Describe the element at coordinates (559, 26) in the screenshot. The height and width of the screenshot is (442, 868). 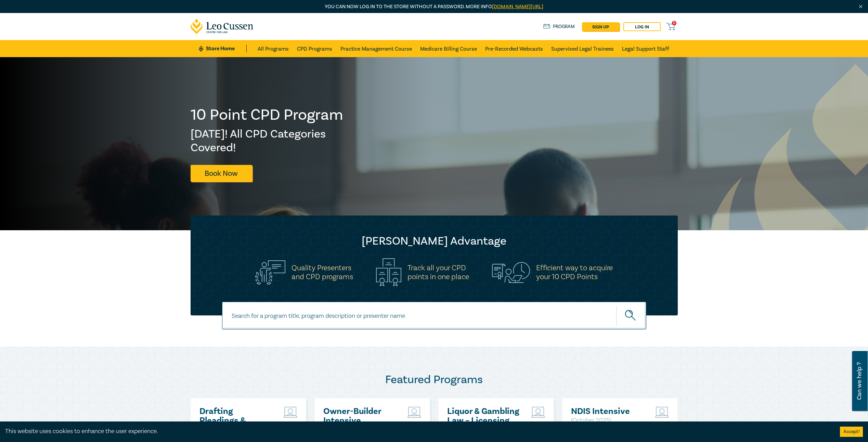
I see `a: Program` at that location.